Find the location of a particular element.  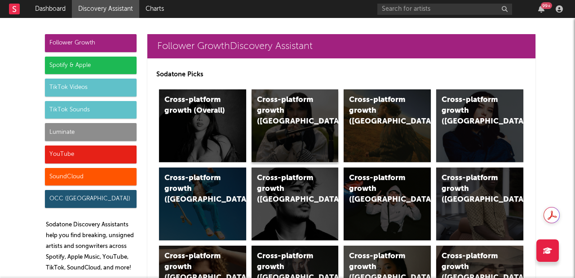

div: Follower Growth is located at coordinates (91, 43).